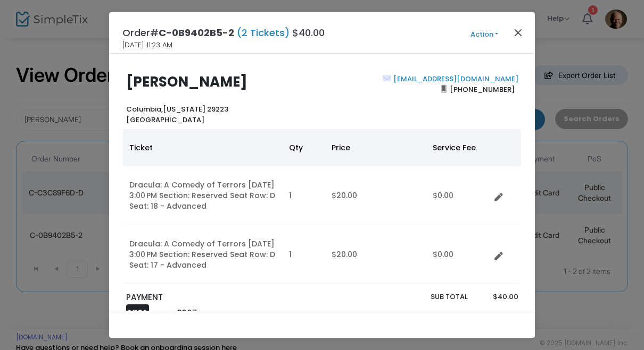 Image resolution: width=644 pixels, height=350 pixels. Describe the element at coordinates (221, 297) in the screenshot. I see `p: PAYMENT` at that location.